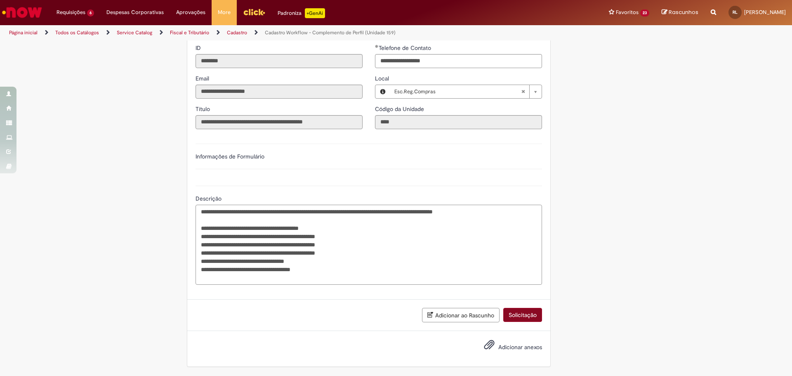 Image resolution: width=792 pixels, height=376 pixels. Describe the element at coordinates (735, 12) in the screenshot. I see `span: RL` at that location.